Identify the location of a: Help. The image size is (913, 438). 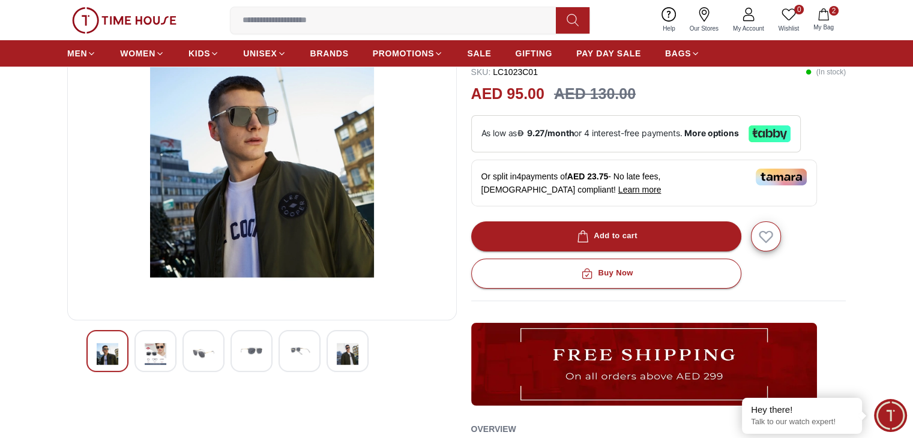
(669, 20).